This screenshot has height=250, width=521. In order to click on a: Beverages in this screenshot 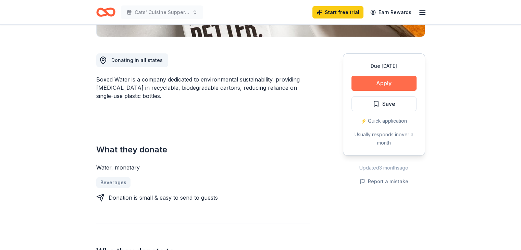, I will do `click(113, 183)`.